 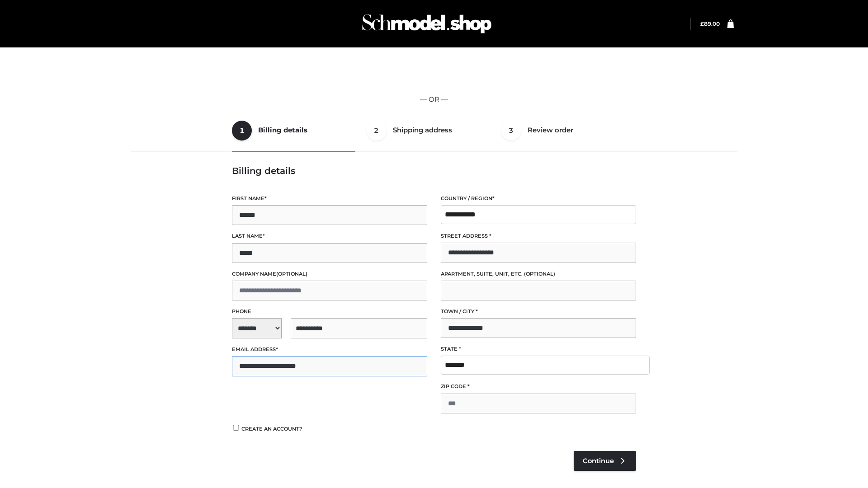 What do you see at coordinates (330, 273) in the screenshot?
I see `label: Company name` at bounding box center [330, 273].